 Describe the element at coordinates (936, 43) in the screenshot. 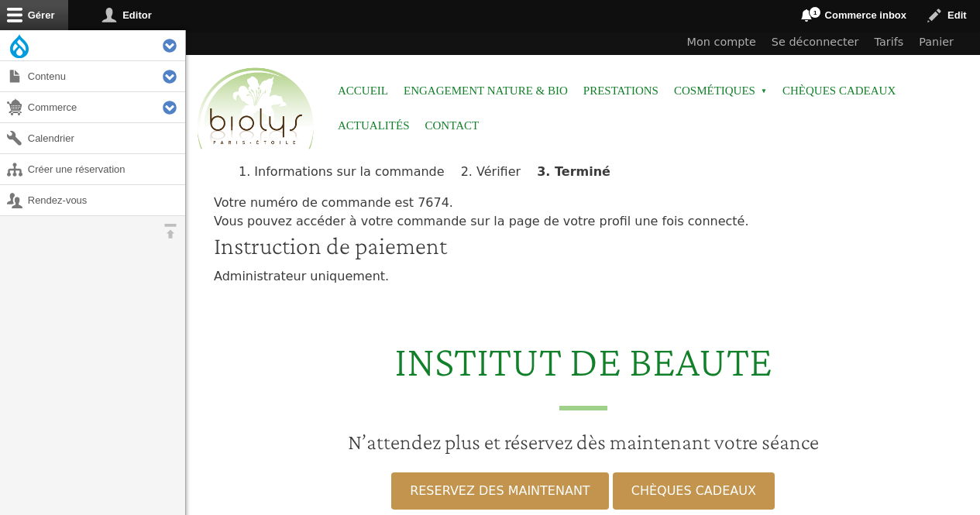

I see `a: Panier` at that location.